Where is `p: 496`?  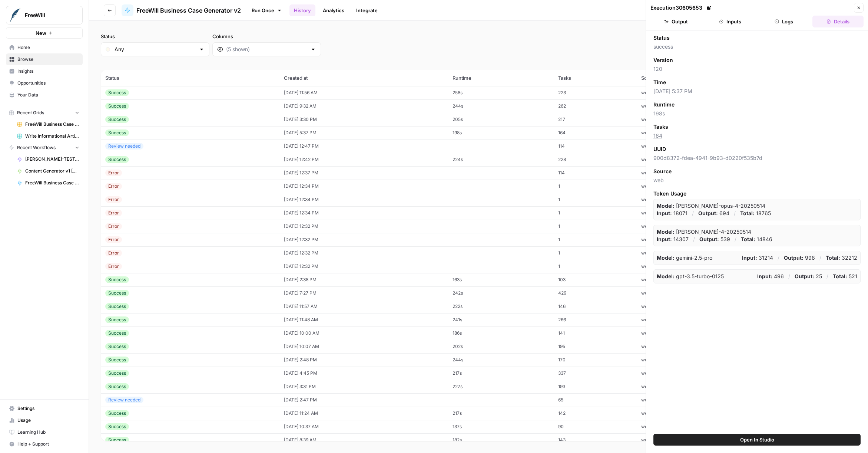
p: 496 is located at coordinates (771, 277).